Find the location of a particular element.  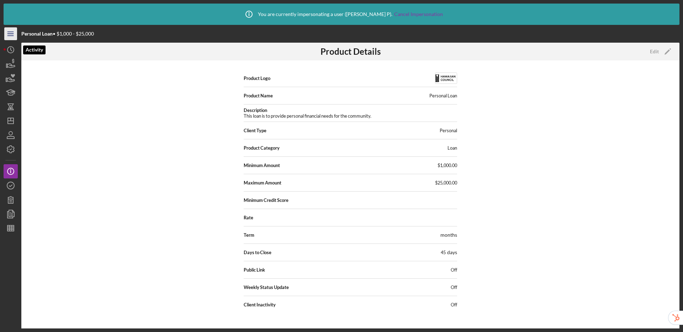

span: $1,000.00 is located at coordinates (447, 165).